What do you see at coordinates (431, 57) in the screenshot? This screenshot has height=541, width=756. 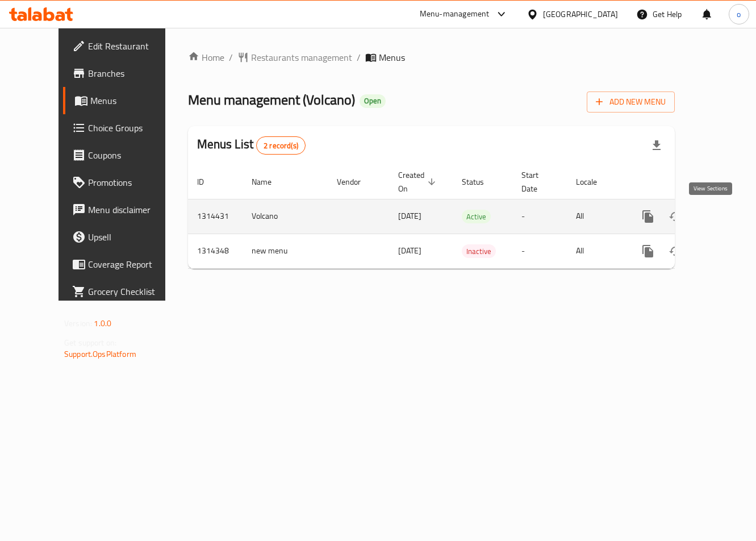 I see `nav: breadcrumb` at bounding box center [431, 57].